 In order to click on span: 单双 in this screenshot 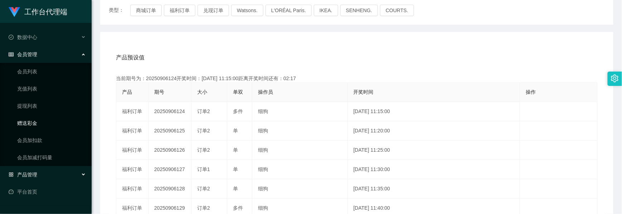, I will do `click(238, 92)`.